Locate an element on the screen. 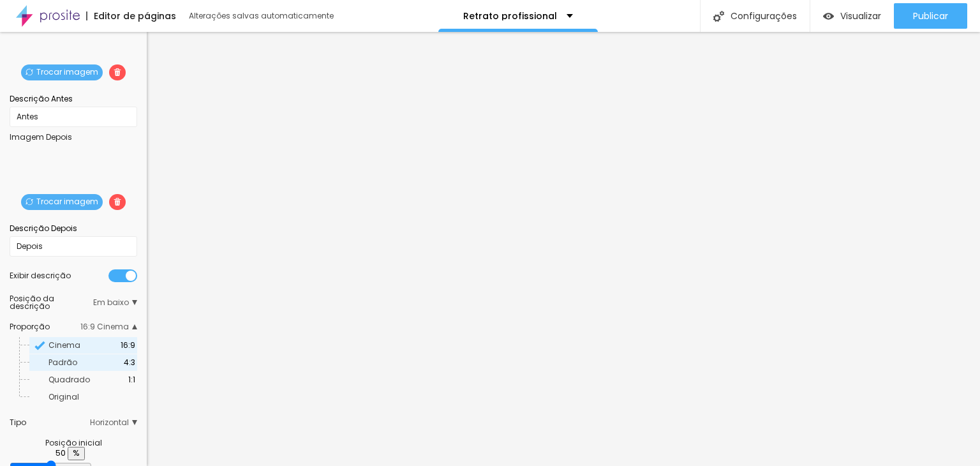 Image resolution: width=980 pixels, height=466 pixels. div: Descrição Depois is located at coordinates (74, 229).